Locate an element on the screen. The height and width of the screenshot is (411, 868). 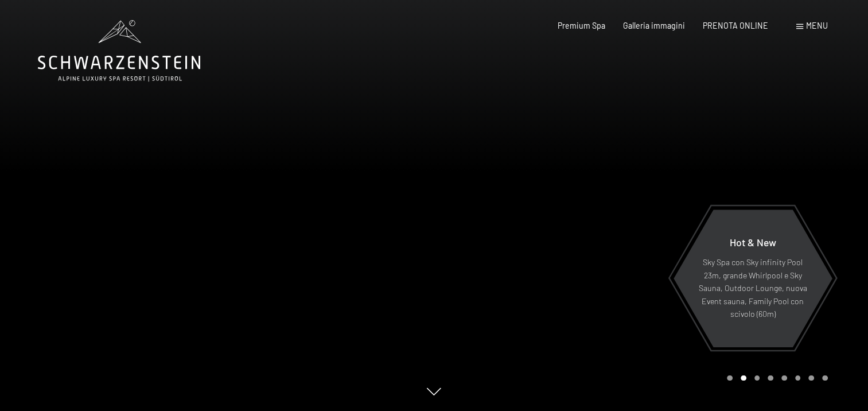
a: Hot & New Sky Spa con Sky infinity Pool 23m, grande Whirlpool e Sky Sauna, Outdoor Lounge, nuova ... is located at coordinates (752, 278).